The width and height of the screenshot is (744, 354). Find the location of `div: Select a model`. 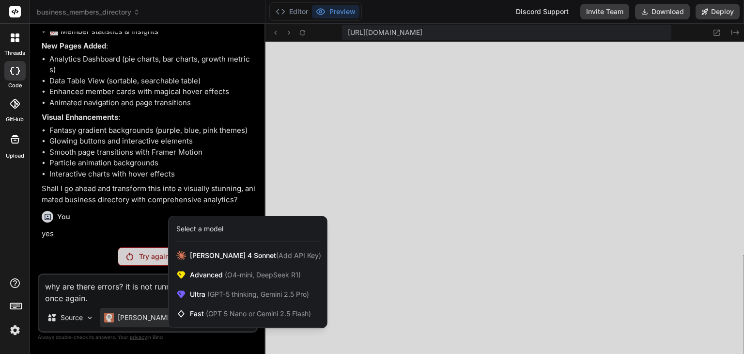

div: Select a model is located at coordinates (200, 229).